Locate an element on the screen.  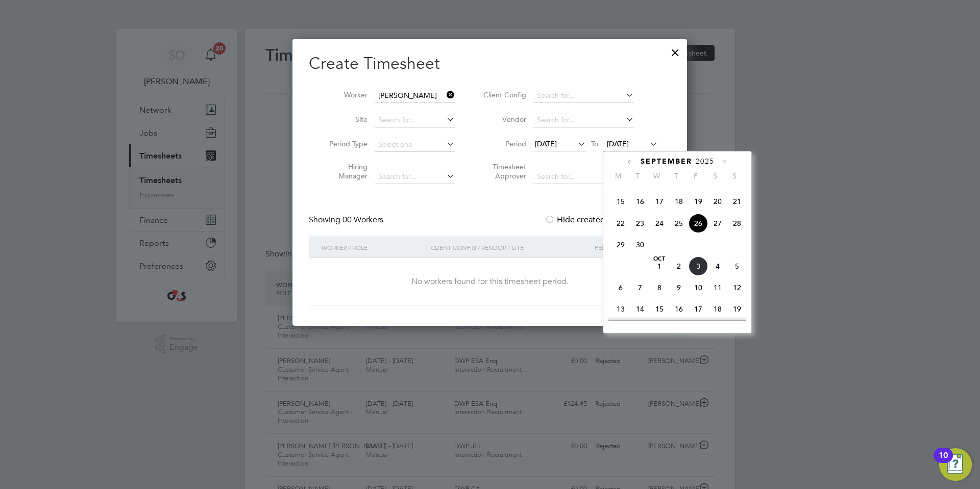
label: Worker is located at coordinates (345, 95).